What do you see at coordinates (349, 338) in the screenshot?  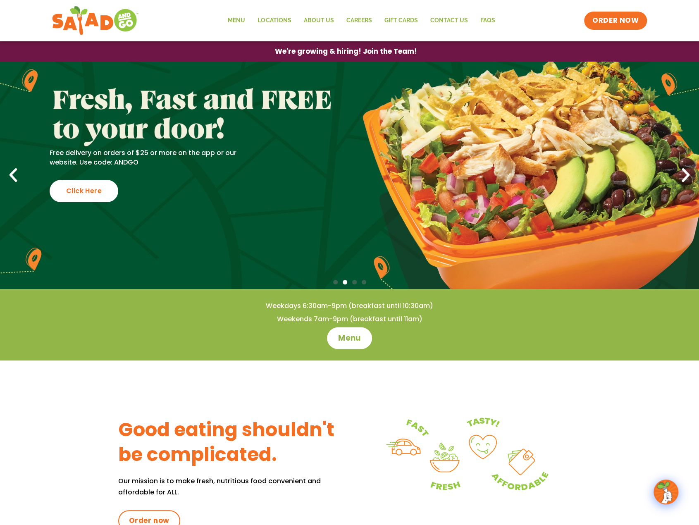 I see `span: Menu` at bounding box center [349, 338].